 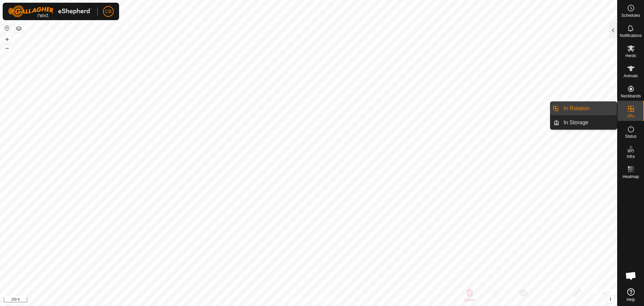 I want to click on span: VPs, so click(x=631, y=116).